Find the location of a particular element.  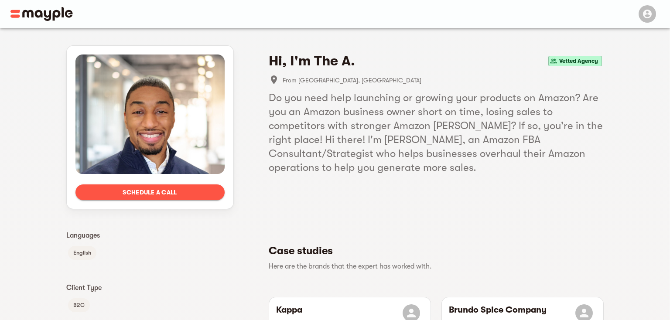

h5: Case studies is located at coordinates (433, 251).